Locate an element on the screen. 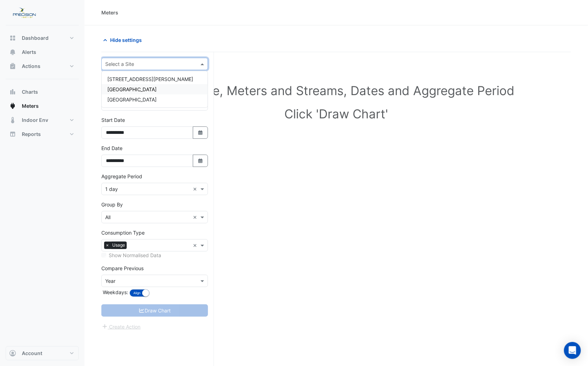 The image size is (588, 366). button: Charts is located at coordinates (42, 92).